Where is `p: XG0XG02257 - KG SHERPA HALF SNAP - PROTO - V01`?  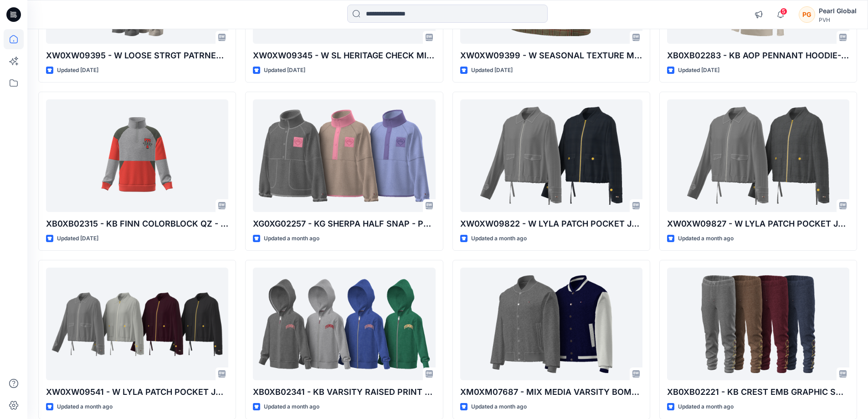
p: XG0XG02257 - KG SHERPA HALF SNAP - PROTO - V01 is located at coordinates (344, 224).